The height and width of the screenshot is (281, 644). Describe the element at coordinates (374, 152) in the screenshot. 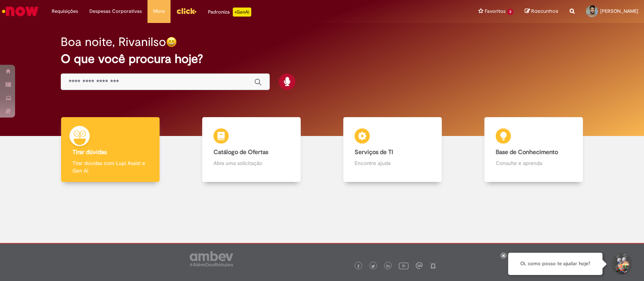

I see `b: Serviços de TI` at that location.